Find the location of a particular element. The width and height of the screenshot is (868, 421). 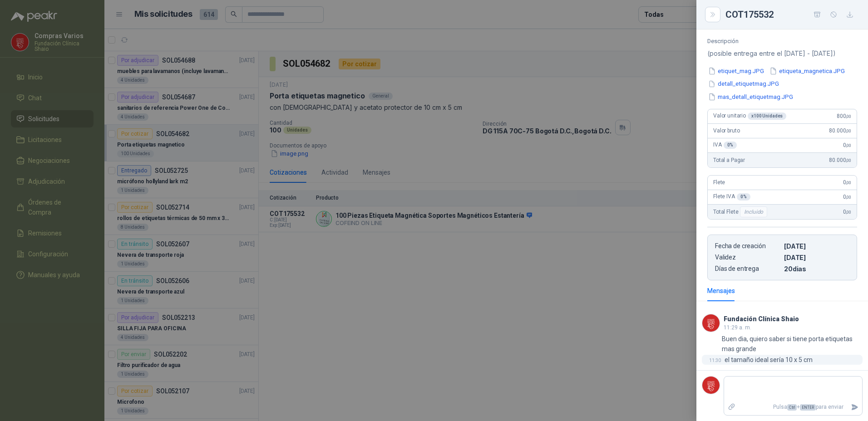

p: Descripción is located at coordinates (782, 40).